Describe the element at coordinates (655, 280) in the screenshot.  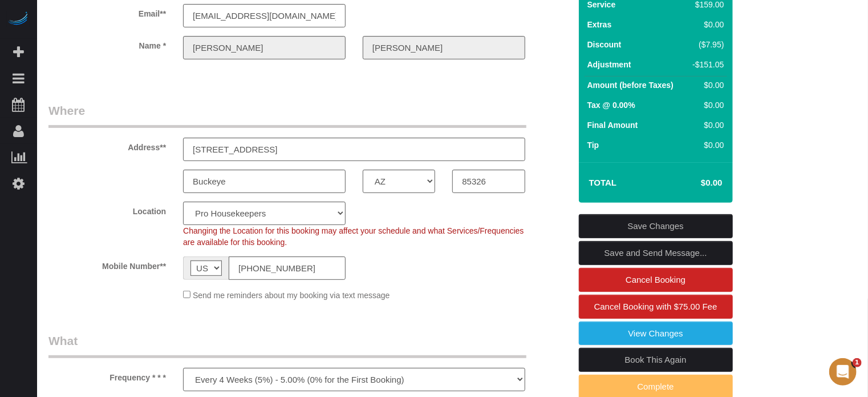
I see `a: Cancel Booking` at that location.